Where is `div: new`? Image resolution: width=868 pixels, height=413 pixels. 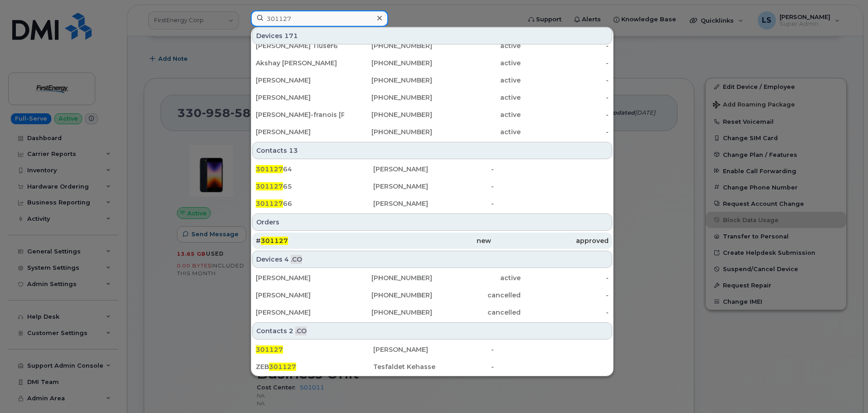
div: new is located at coordinates (431, 241).